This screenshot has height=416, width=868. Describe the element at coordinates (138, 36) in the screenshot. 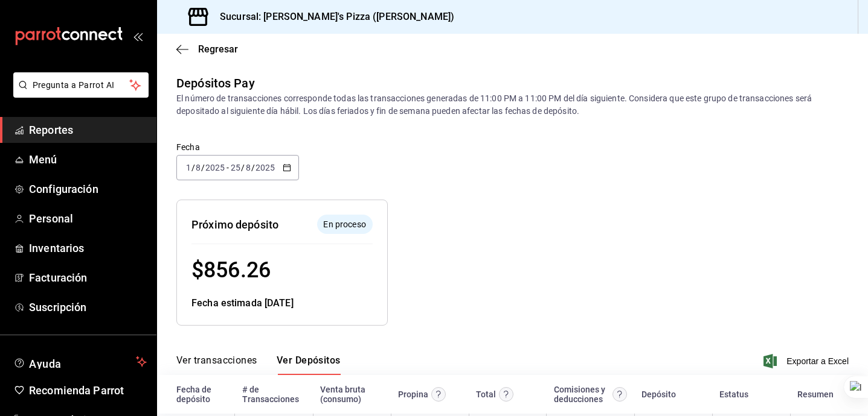

I see `button: open_drawer_menu` at that location.